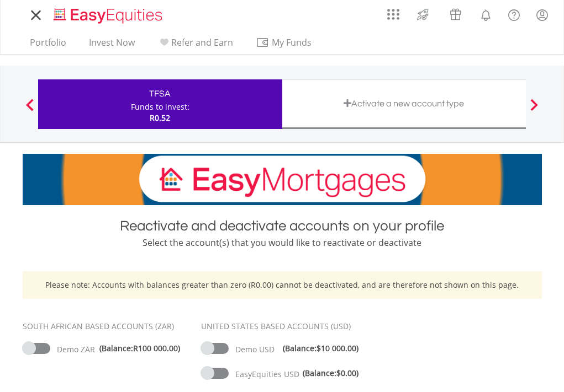 The height and width of the screenshot is (392, 564). I want to click on img: EasyMortage Promotion Banner, so click(282, 179).